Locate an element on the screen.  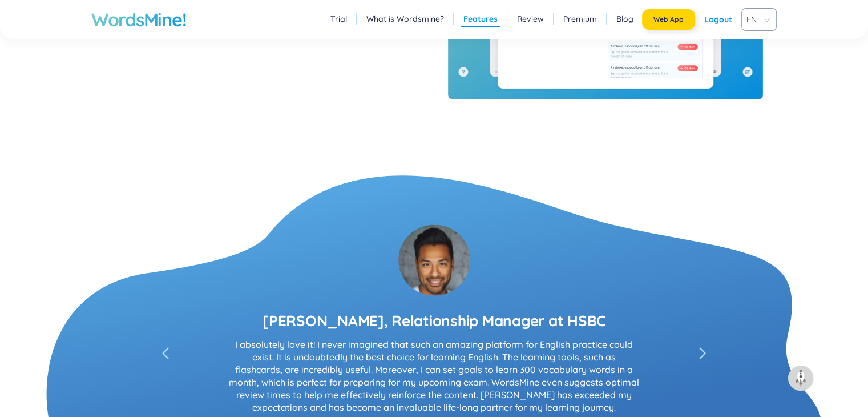
a: Web App is located at coordinates (668, 20).